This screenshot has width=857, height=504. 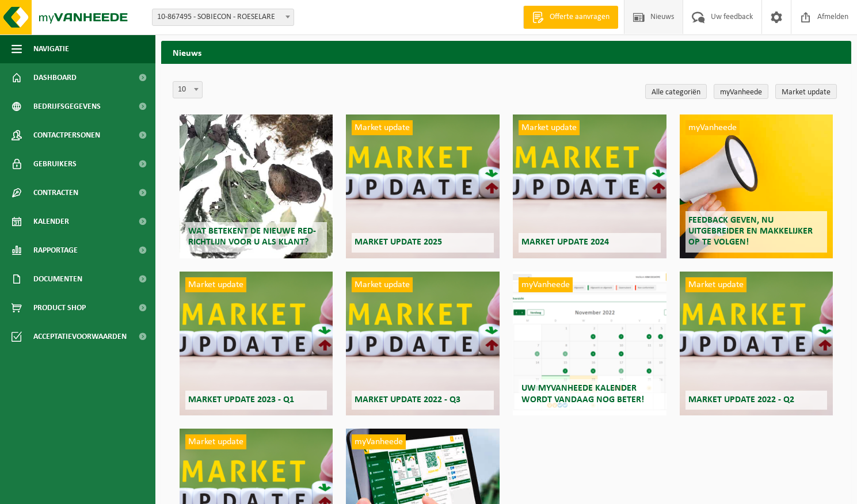 What do you see at coordinates (55, 163) in the screenshot?
I see `span: Gebruikers` at bounding box center [55, 163].